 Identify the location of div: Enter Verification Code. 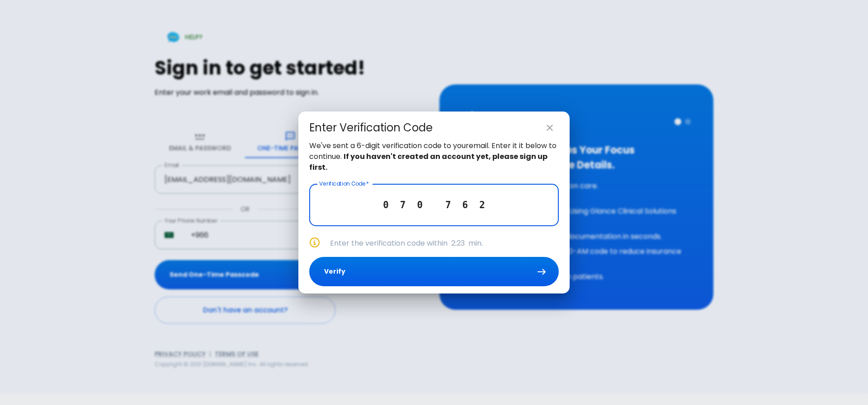
(370, 128).